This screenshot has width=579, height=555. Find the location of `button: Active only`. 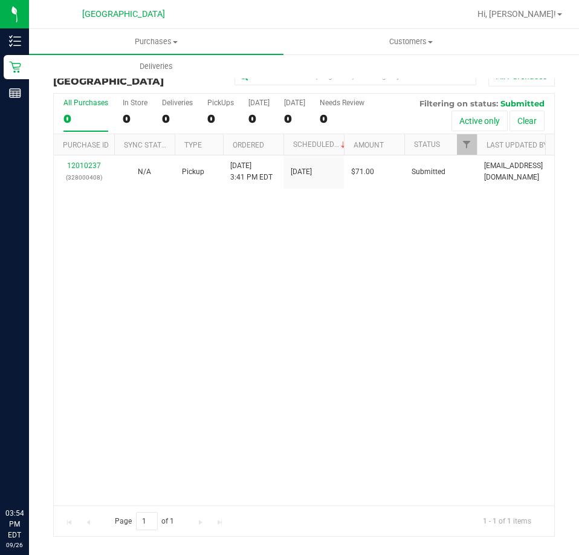

button: Active only is located at coordinates (479, 121).